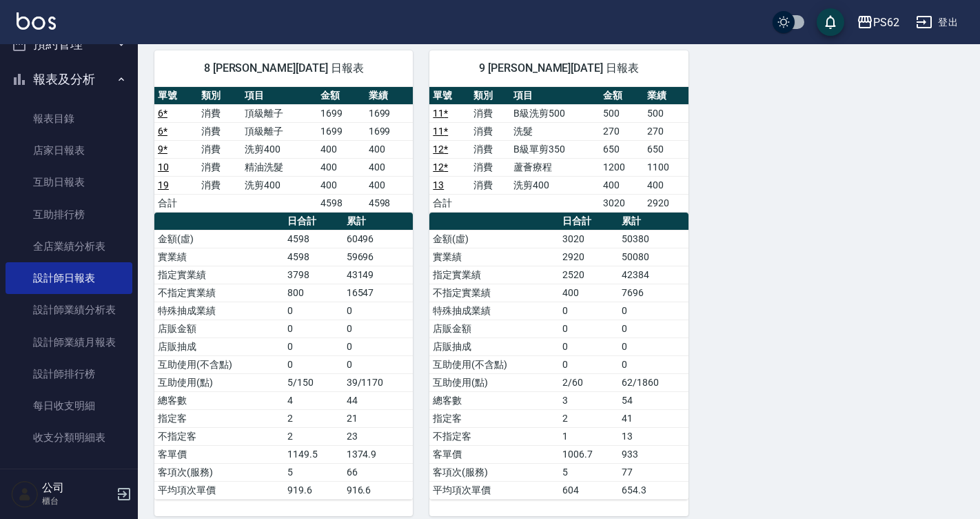 This screenshot has height=519, width=980. I want to click on td: 59696, so click(378, 257).